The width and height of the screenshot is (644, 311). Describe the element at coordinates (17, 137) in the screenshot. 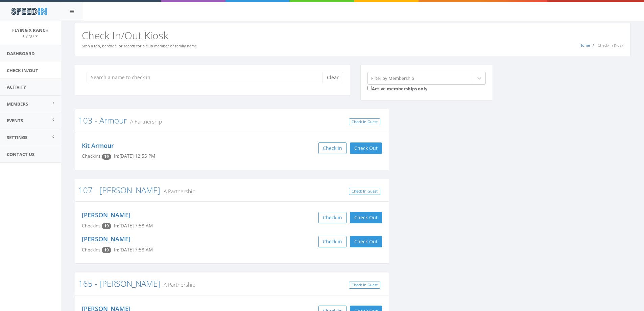

I see `span: Settings` at that location.